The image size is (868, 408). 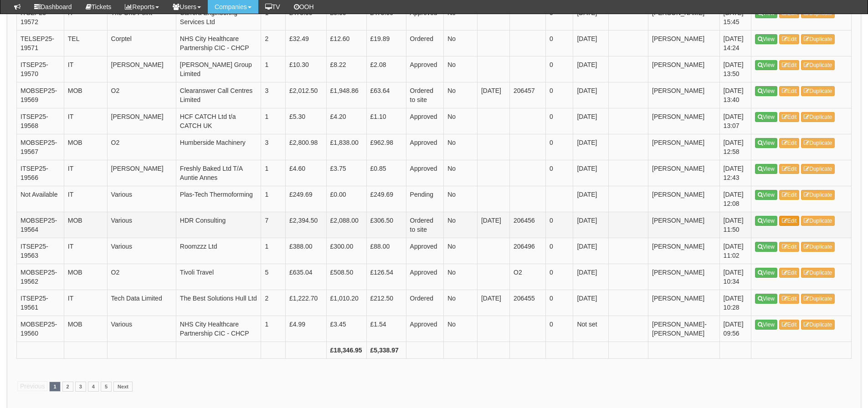 What do you see at coordinates (306, 329) in the screenshot?
I see `td: £4.99` at bounding box center [306, 329].